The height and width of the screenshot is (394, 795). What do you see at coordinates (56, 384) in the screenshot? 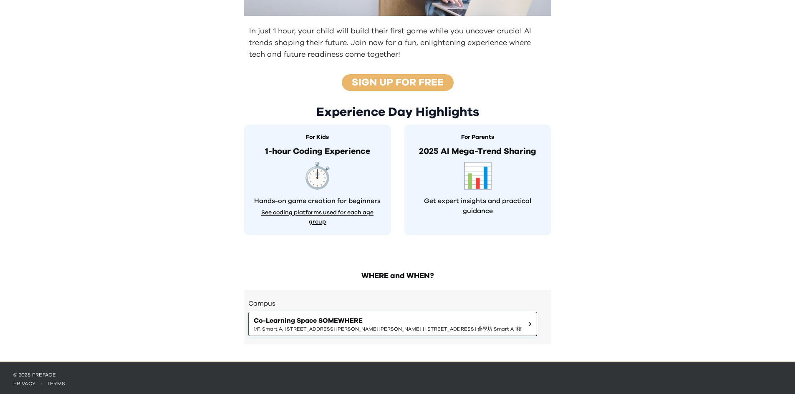
I see `a: terms` at bounding box center [56, 384].